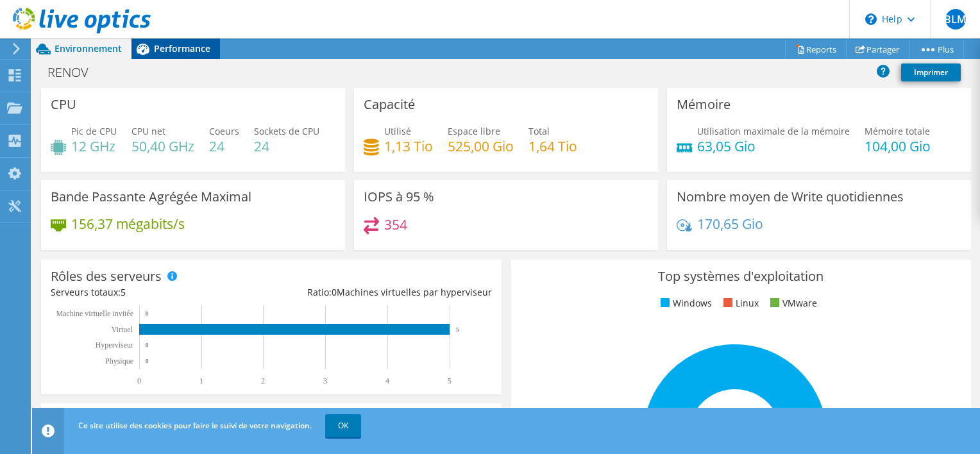  What do you see at coordinates (396, 225) in the screenshot?
I see `h4: 354` at bounding box center [396, 225].